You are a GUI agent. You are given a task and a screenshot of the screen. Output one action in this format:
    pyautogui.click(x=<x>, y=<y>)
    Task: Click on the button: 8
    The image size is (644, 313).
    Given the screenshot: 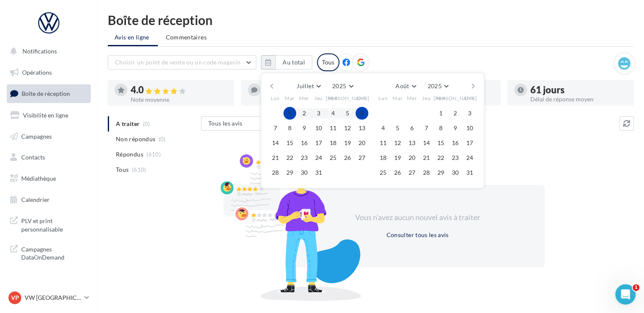 What is the action you would take?
    pyautogui.click(x=290, y=128)
    